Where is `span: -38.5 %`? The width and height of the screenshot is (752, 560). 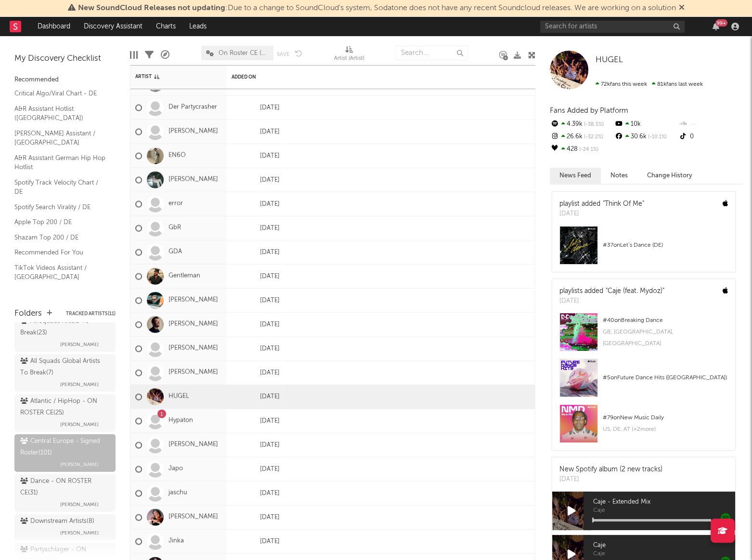
span: -38.5 % is located at coordinates (593, 124).